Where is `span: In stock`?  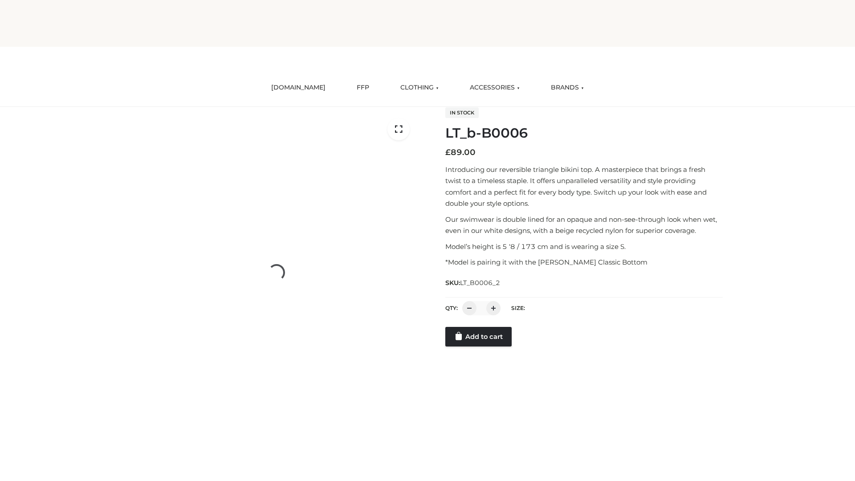 span: In stock is located at coordinates (462, 113).